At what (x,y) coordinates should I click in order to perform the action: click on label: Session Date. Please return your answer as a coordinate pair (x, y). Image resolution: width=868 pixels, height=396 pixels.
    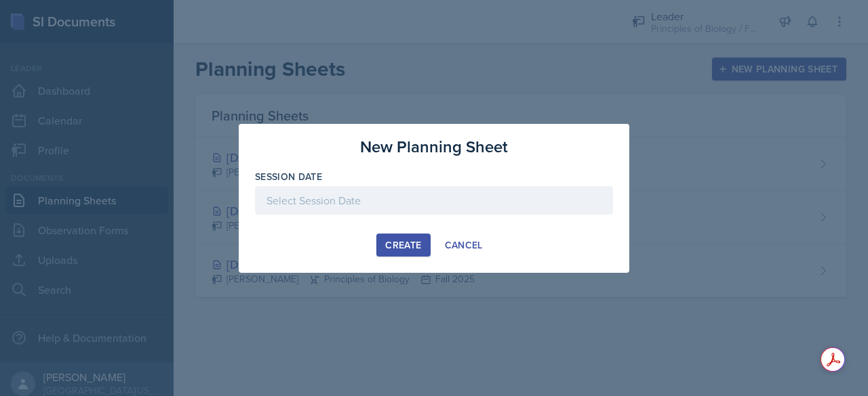
    Looking at the image, I should click on (288, 176).